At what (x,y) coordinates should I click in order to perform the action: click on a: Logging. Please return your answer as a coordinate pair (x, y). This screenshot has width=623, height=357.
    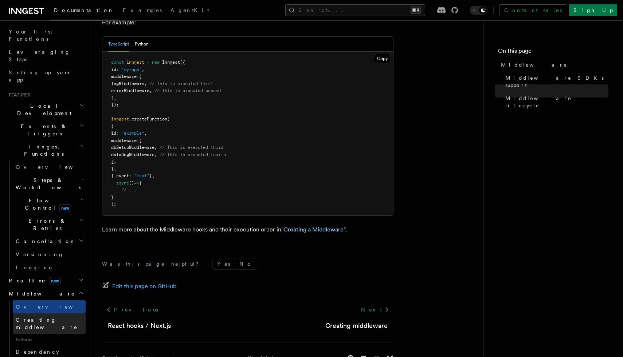
    Looking at the image, I should click on (49, 268).